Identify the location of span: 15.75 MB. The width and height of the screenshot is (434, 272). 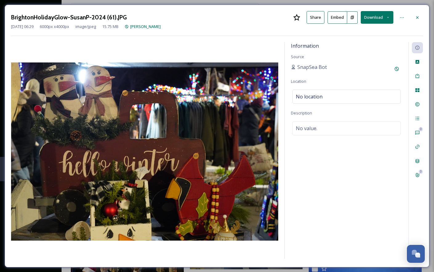
(110, 27).